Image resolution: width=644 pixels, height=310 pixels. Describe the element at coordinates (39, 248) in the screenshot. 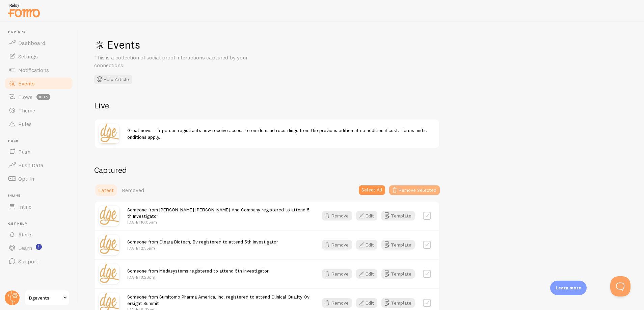

I see `a: Learn` at that location.